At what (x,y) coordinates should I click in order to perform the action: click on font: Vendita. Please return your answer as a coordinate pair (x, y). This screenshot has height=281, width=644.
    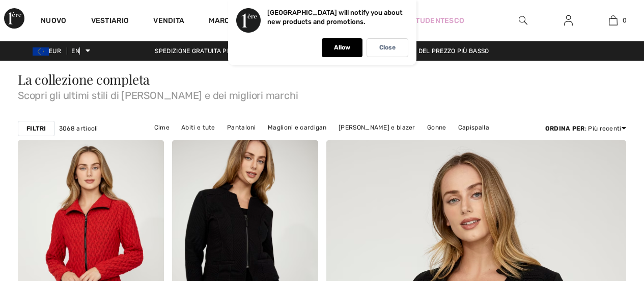
    Looking at the image, I should click on (169, 20).